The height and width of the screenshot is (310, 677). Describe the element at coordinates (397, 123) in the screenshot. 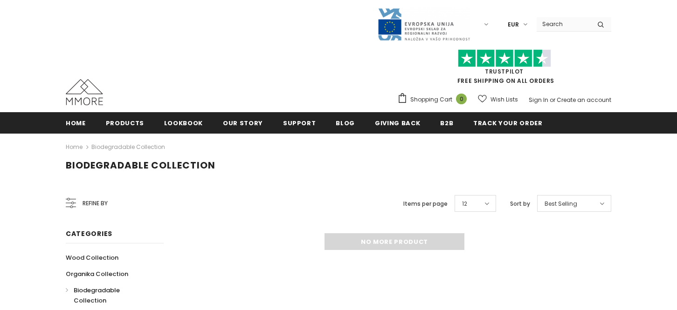

I see `span: Giving back` at that location.